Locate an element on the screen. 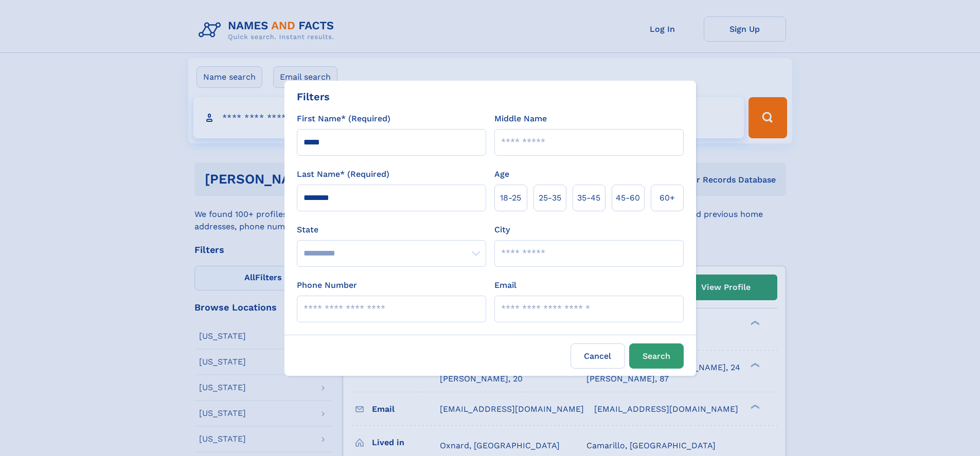 The image size is (980, 456). label: Middle Name is located at coordinates (521, 118).